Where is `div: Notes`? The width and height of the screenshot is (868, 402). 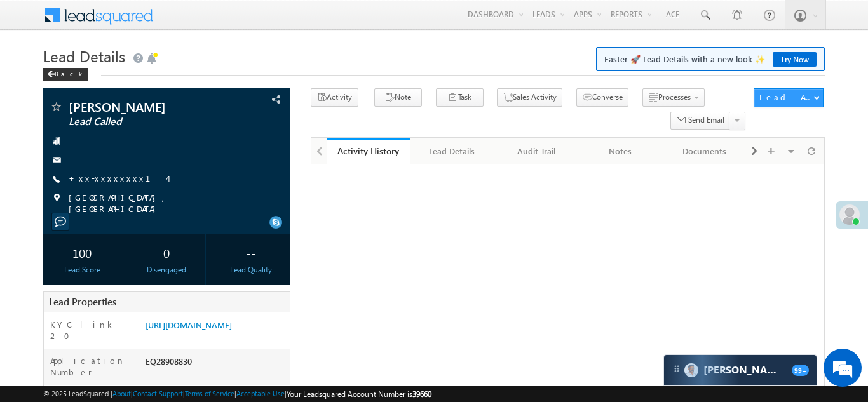 div: Notes is located at coordinates (620, 151).